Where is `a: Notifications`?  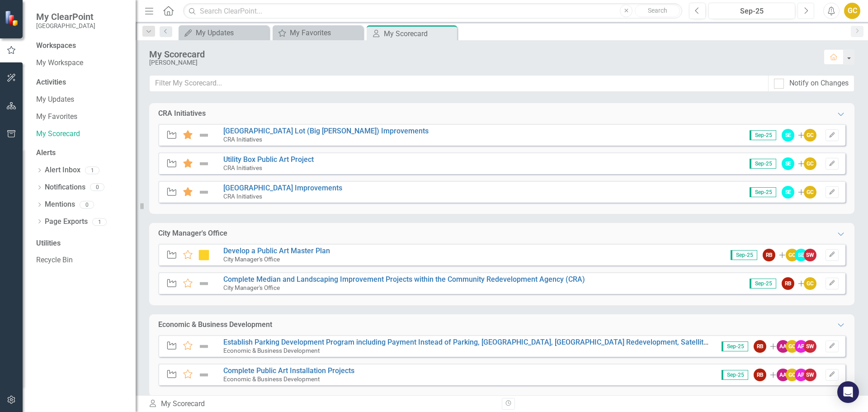 a: Notifications is located at coordinates (65, 188).